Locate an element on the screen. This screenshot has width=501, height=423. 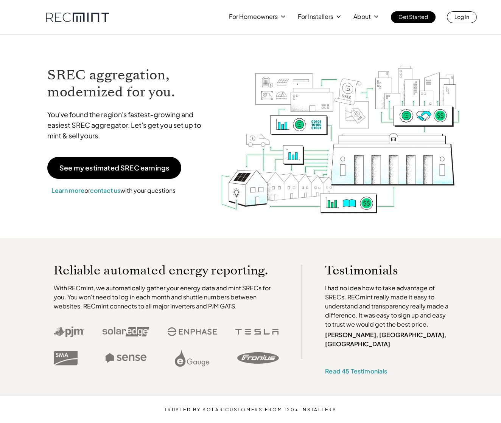
h1: SREC aggregation, modernized for you. is located at coordinates (128, 84).